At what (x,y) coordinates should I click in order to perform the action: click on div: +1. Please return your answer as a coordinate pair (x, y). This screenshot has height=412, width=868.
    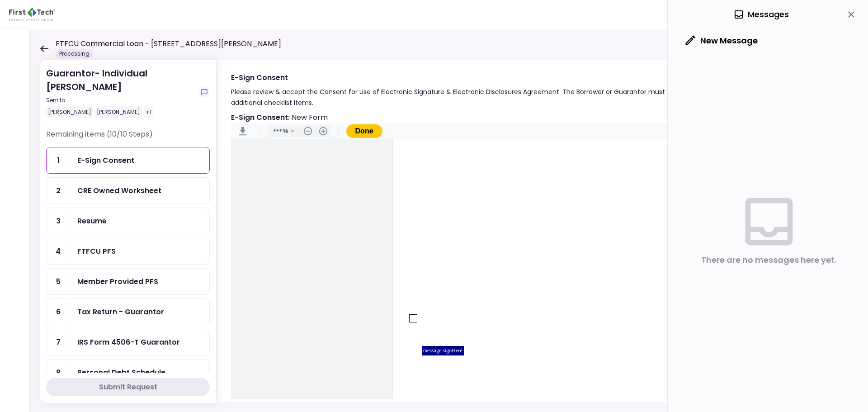
    Looking at the image, I should click on (148, 112).